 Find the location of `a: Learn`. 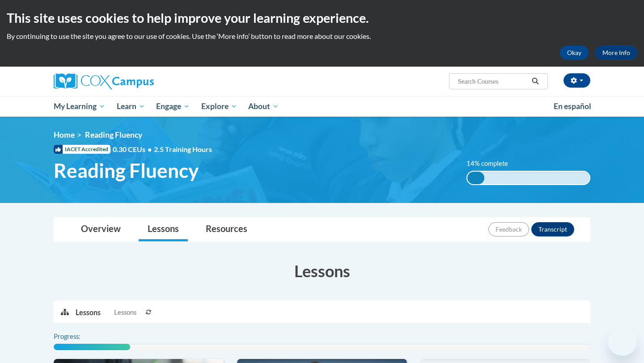

a: Learn is located at coordinates (131, 106).